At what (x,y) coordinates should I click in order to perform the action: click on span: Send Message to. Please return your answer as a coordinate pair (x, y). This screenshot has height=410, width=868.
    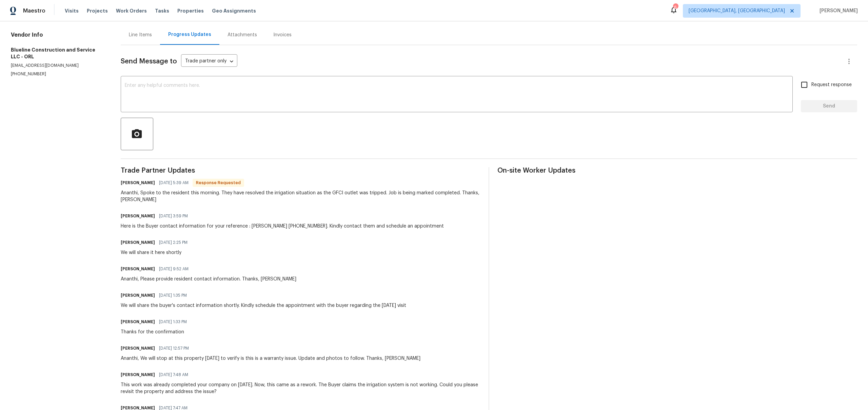
    Looking at the image, I should click on (149, 62).